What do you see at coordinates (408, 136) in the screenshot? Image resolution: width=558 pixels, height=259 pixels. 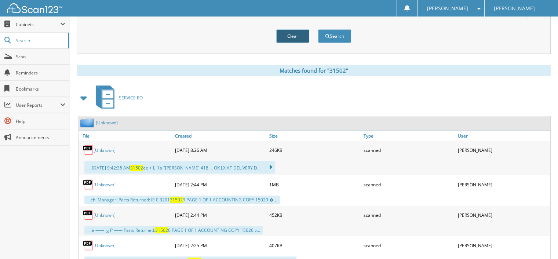 I see `a: Type` at bounding box center [408, 136].